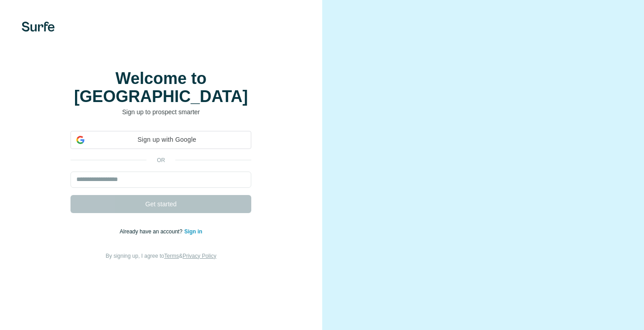 This screenshot has height=330, width=644. What do you see at coordinates (161, 160) in the screenshot?
I see `p: or` at bounding box center [161, 160].